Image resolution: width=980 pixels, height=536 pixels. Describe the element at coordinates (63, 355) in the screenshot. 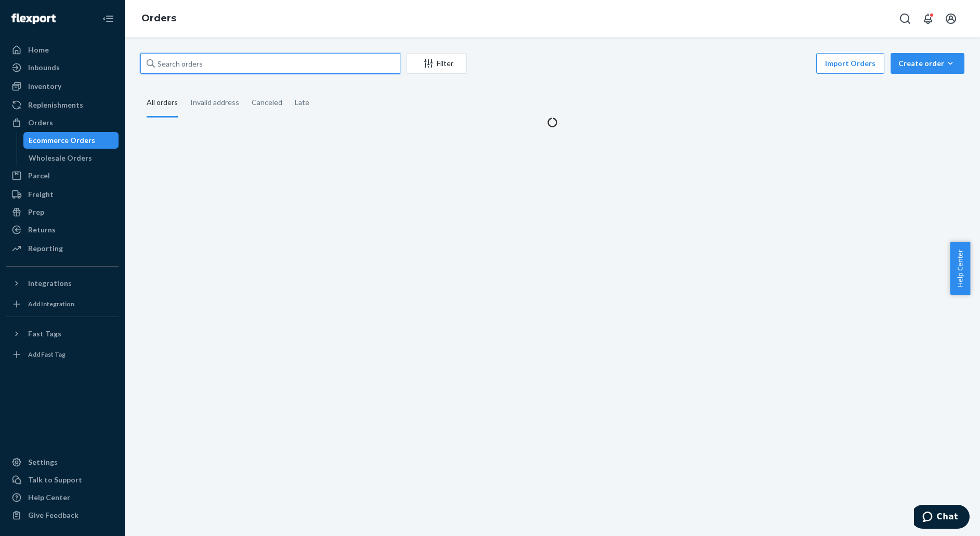

I see `a: Add Fast Tag` at that location.